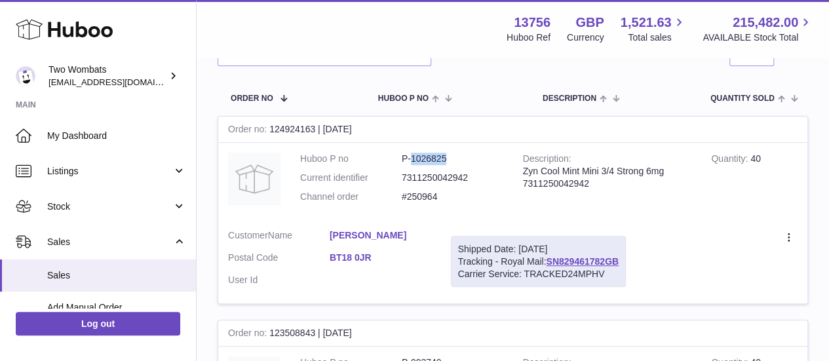 Image resolution: width=829 pixels, height=361 pixels. I want to click on div: Currency, so click(585, 37).